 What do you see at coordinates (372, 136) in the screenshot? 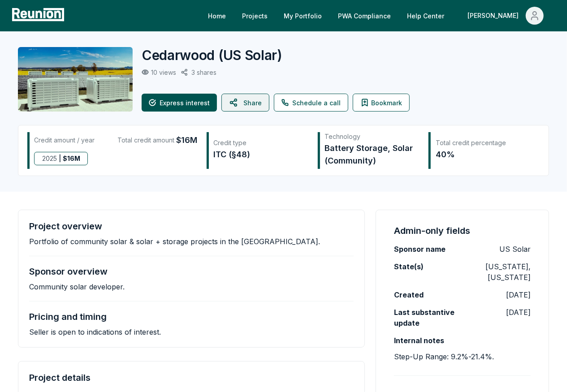
I see `div: Technology` at bounding box center [372, 136].